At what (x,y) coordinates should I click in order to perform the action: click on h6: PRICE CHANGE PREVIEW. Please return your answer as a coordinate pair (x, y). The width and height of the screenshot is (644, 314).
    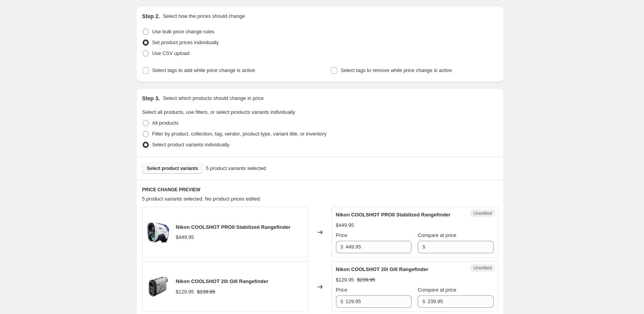
    Looking at the image, I should click on (320, 190).